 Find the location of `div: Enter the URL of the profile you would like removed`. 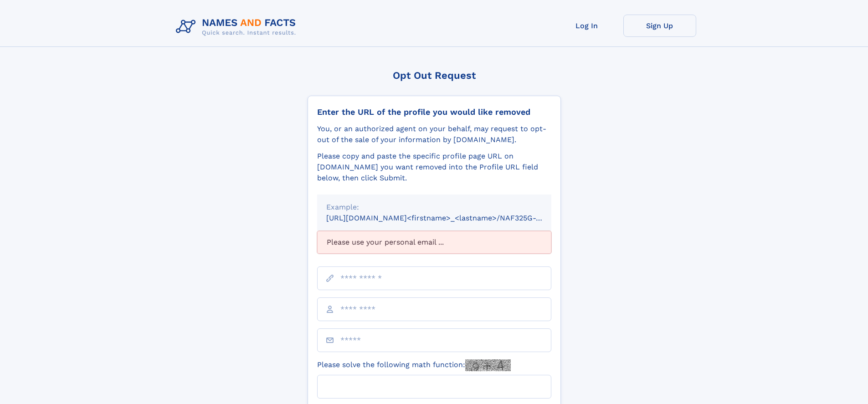

div: Enter the URL of the profile you would like removed is located at coordinates (434, 112).